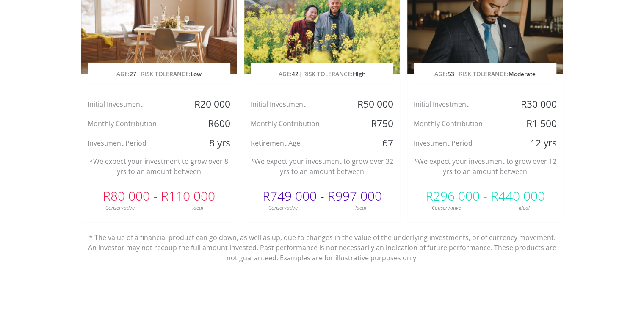  I want to click on span: Moderate, so click(522, 73).